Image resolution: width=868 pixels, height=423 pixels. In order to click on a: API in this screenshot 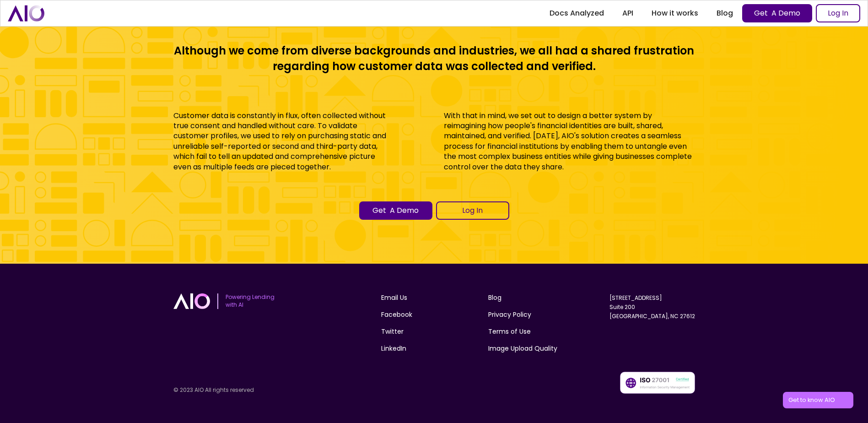, I will do `click(627, 13)`.